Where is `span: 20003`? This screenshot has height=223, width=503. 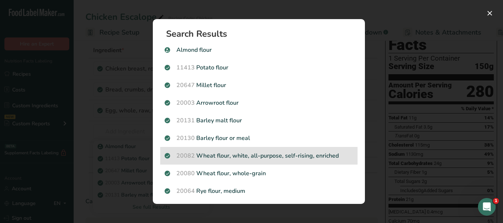
span: 20003 is located at coordinates (185, 103).